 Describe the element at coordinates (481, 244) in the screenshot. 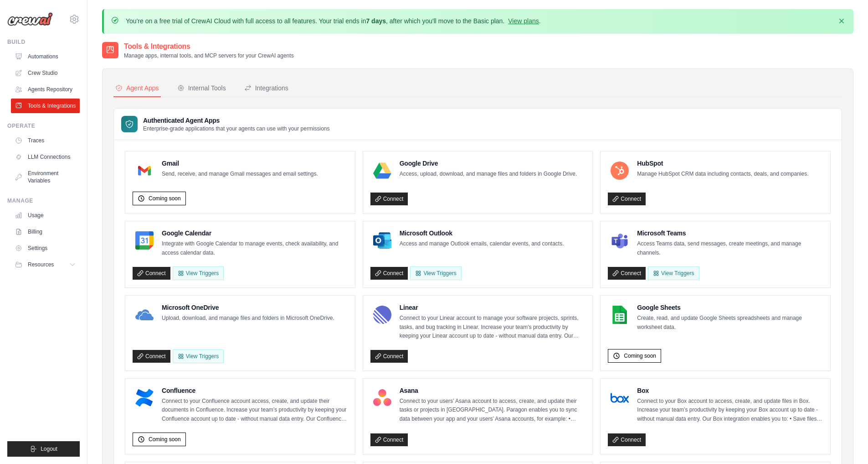

I see `p: Access and manage Outlook emails, calendar events, and contacts.` at that location.